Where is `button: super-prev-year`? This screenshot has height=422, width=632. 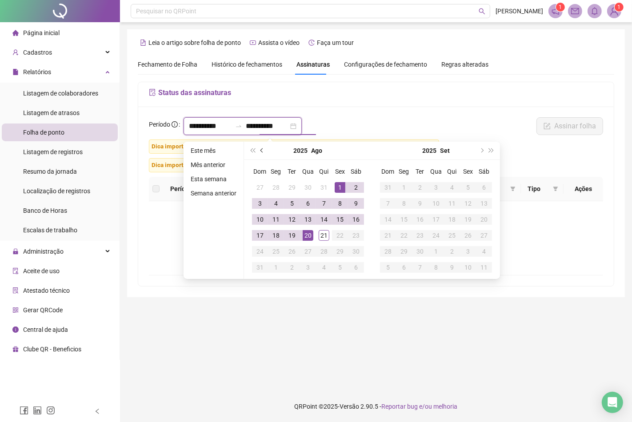 button: super-prev-year is located at coordinates (252, 151).